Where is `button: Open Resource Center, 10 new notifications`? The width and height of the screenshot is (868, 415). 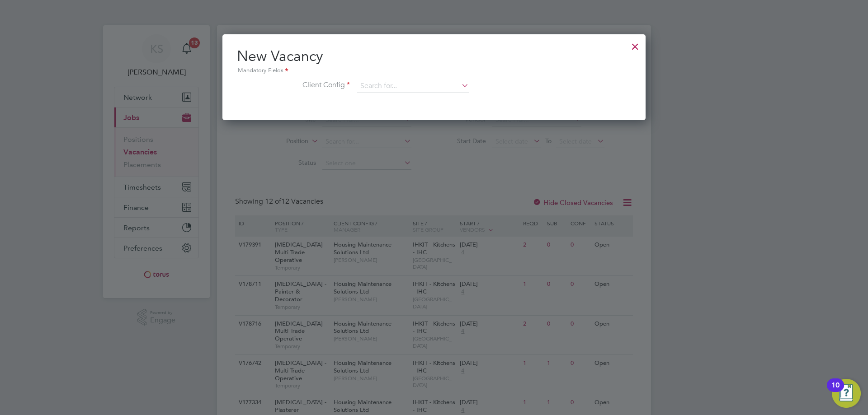 button: Open Resource Center, 10 new notifications is located at coordinates (846, 393).